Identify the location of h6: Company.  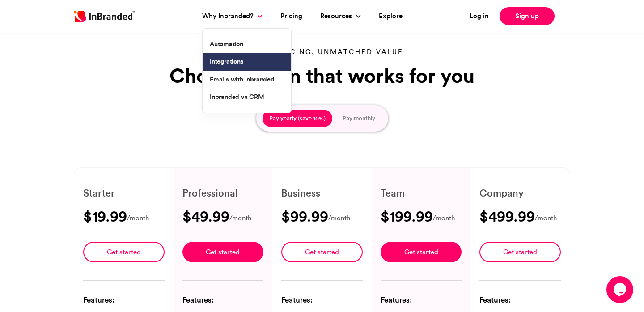
(521, 193).